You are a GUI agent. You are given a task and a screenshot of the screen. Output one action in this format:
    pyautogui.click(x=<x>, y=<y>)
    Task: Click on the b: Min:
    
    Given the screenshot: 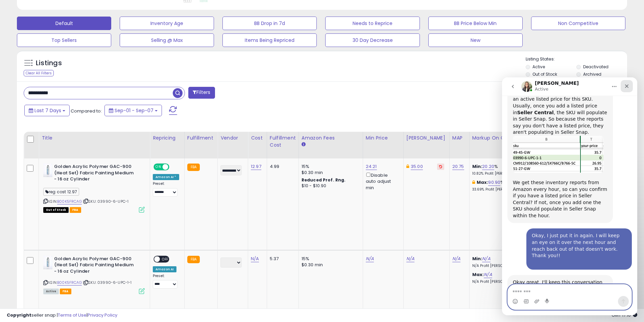 What is the action you would take?
    pyautogui.click(x=477, y=258)
    